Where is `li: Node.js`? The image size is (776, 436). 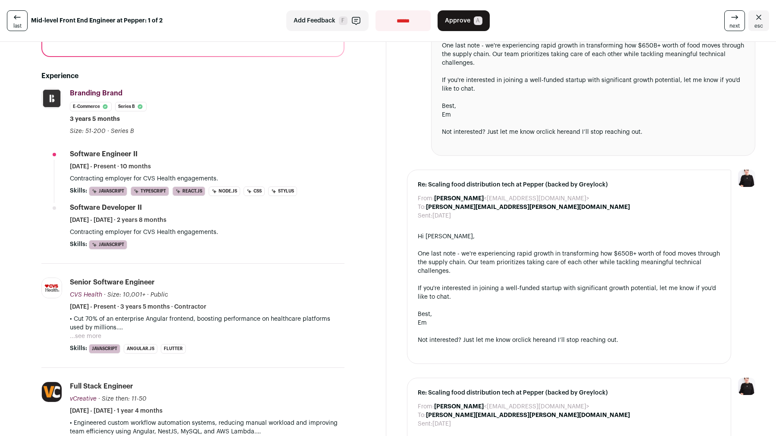
li: Node.js is located at coordinates (224, 191).